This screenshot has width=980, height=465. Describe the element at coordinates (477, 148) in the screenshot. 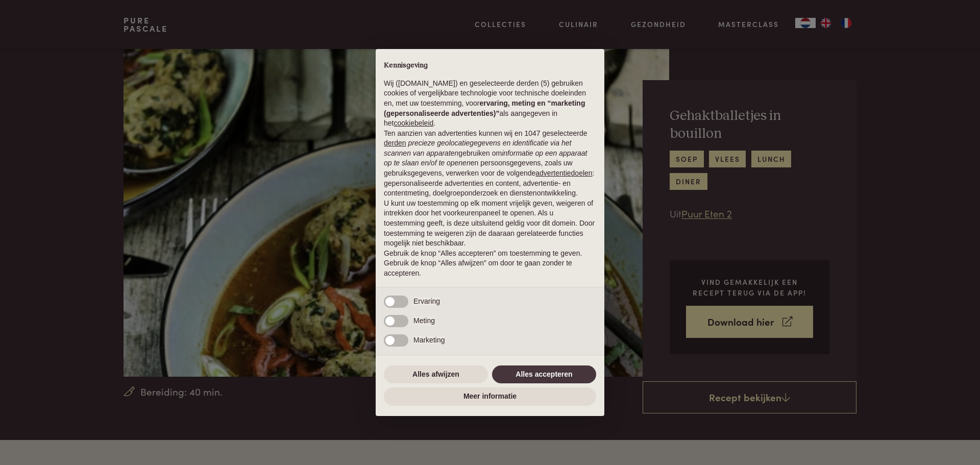

I see `em: precieze geolocatiegegevens en identificatie via het scannen van apparaten` at that location.